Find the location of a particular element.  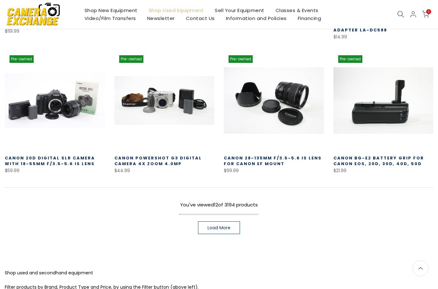

a: Contact Us is located at coordinates (200, 18).